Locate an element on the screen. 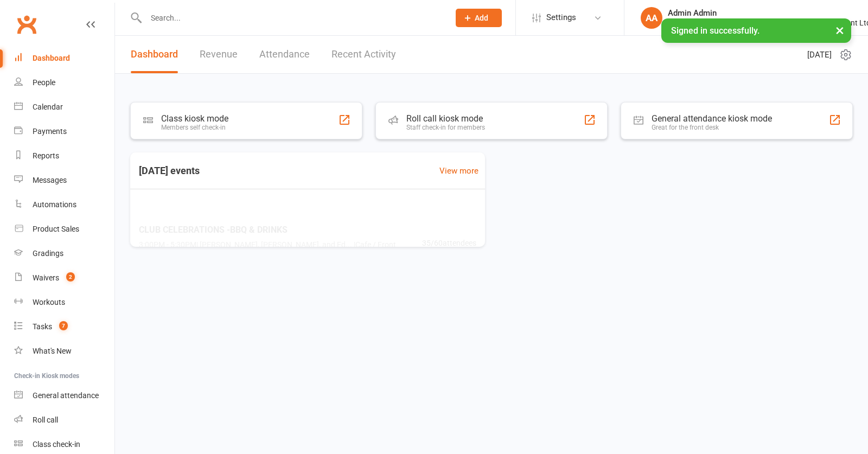 The height and width of the screenshot is (454, 868). div: Automations is located at coordinates (54, 205).